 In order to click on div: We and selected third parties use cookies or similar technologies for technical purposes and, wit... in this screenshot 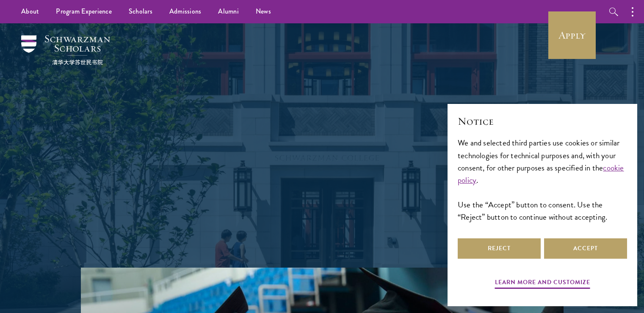, I will do `click(542, 180)`.